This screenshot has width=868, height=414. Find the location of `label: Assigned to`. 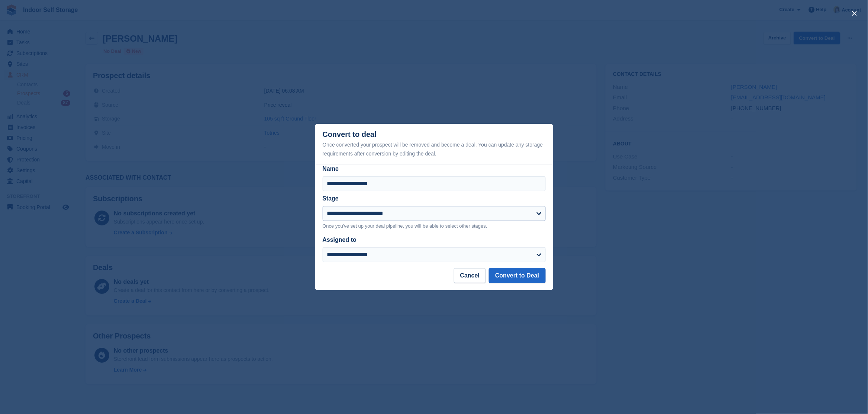

label: Assigned to is located at coordinates (340, 239).